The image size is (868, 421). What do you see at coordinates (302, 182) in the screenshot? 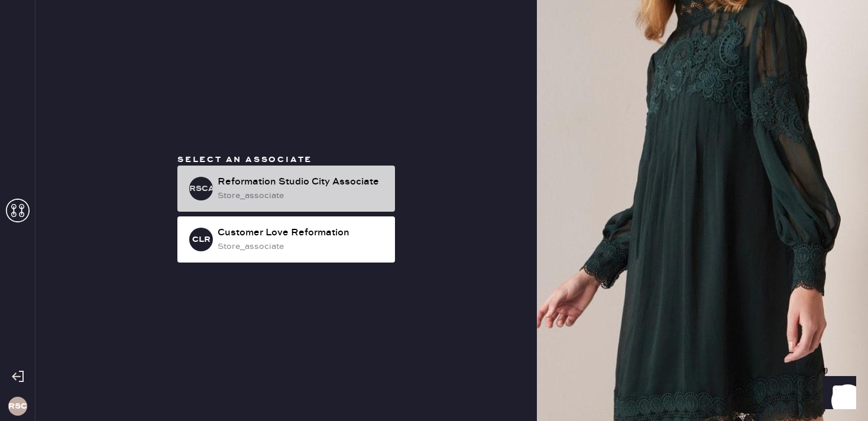
I see `div: Reformation Studio City Associate` at bounding box center [302, 182].